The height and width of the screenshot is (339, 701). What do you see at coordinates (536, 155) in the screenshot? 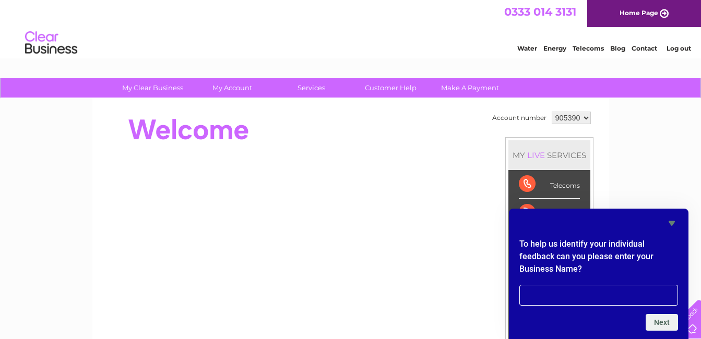
I see `div: LIVE` at bounding box center [536, 155].